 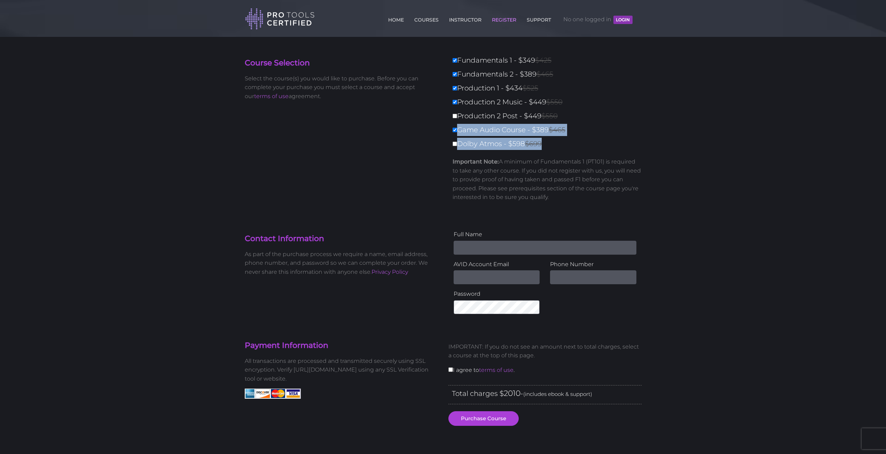 I want to click on strong: Important Note:, so click(x=475, y=161).